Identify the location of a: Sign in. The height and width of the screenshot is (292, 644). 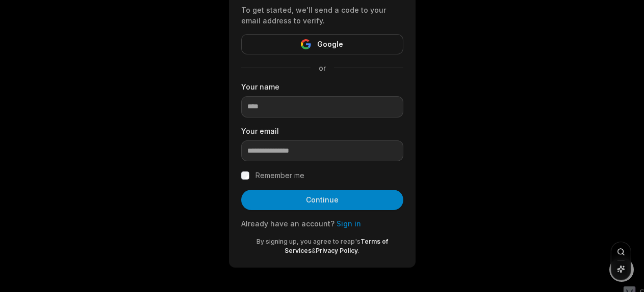
(348, 224).